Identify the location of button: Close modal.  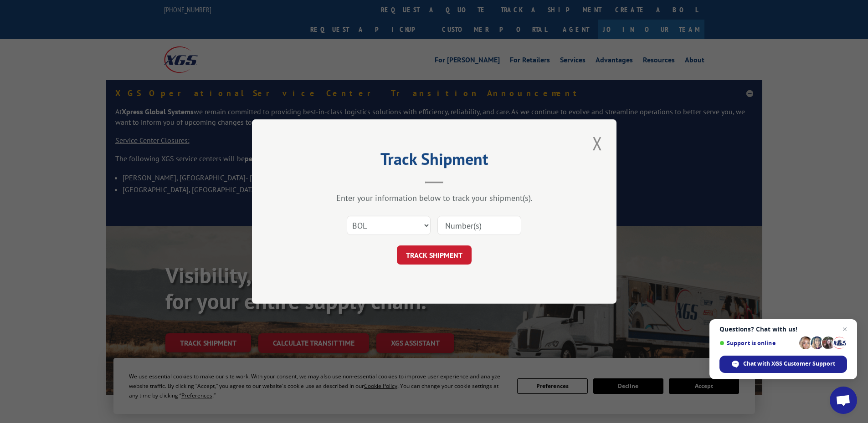
(597, 143).